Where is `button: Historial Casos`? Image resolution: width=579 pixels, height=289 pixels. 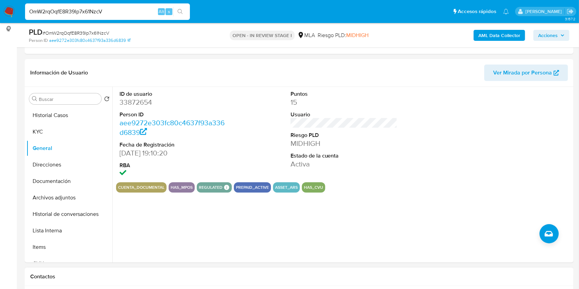 button: Historial Casos is located at coordinates (69, 115).